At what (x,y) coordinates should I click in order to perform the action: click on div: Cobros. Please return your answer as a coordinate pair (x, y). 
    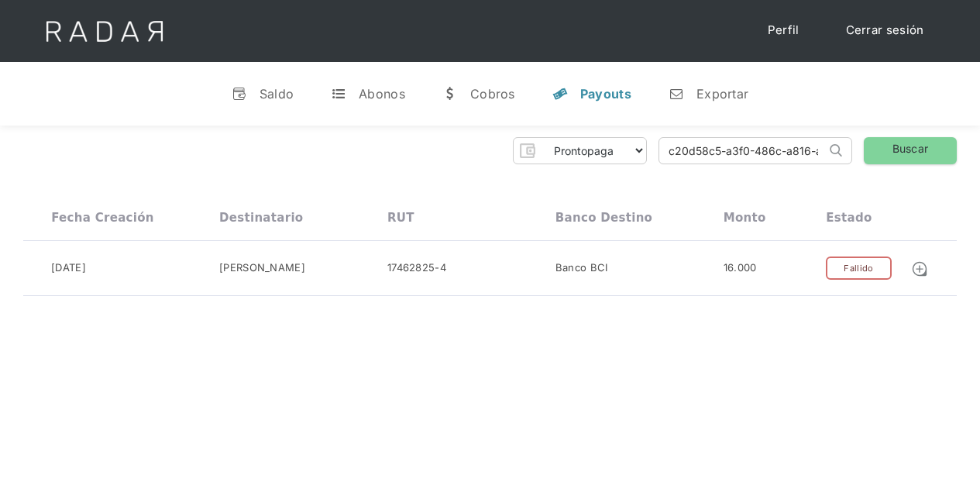
    Looking at the image, I should click on (493, 94).